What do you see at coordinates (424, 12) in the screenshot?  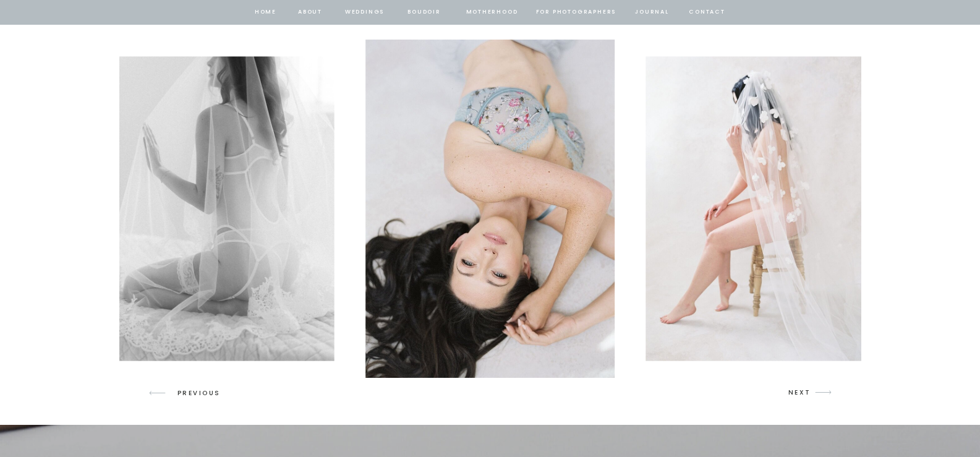 I see `a: BOUDOIR` at bounding box center [424, 12].